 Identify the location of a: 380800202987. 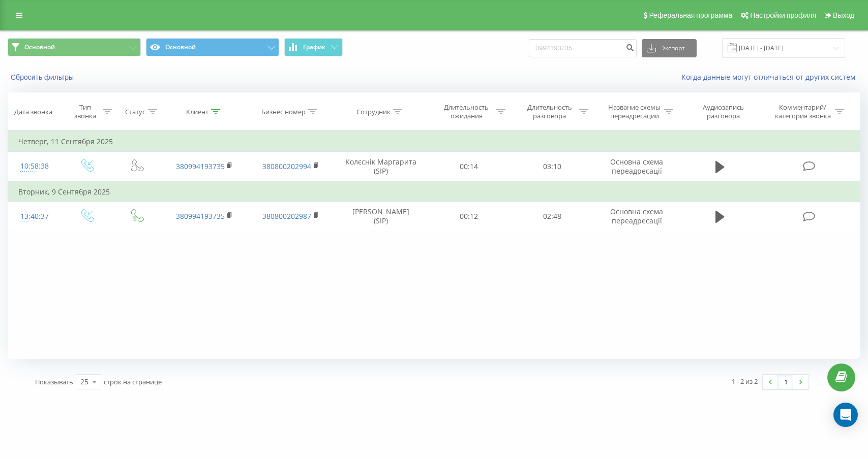
(286, 216).